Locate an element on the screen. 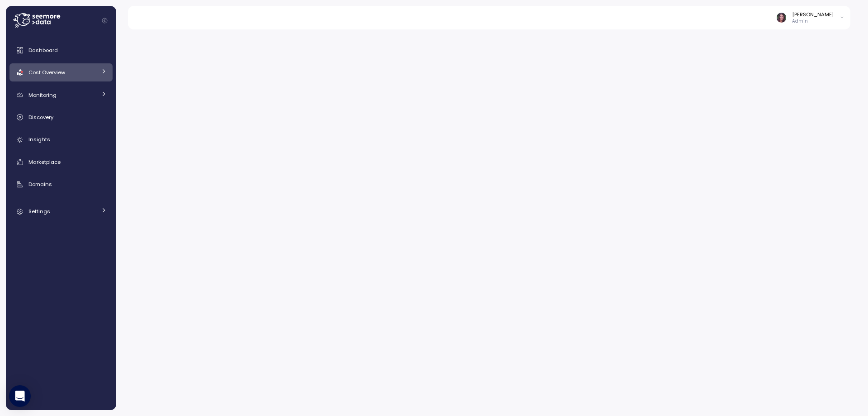 The height and width of the screenshot is (416, 868). span: Cost Overview is located at coordinates (47, 72).